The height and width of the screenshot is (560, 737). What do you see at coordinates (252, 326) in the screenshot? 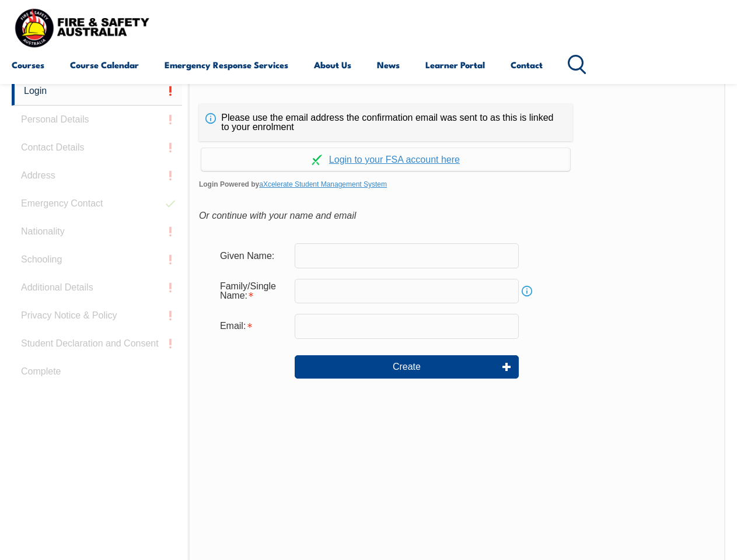
I see `div: Email is required.` at bounding box center [252, 326].